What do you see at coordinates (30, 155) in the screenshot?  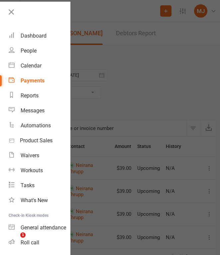 I see `div: Waivers` at bounding box center [30, 155].